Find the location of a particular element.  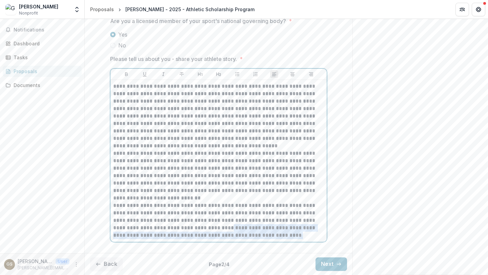

button: Partners is located at coordinates (462, 9).